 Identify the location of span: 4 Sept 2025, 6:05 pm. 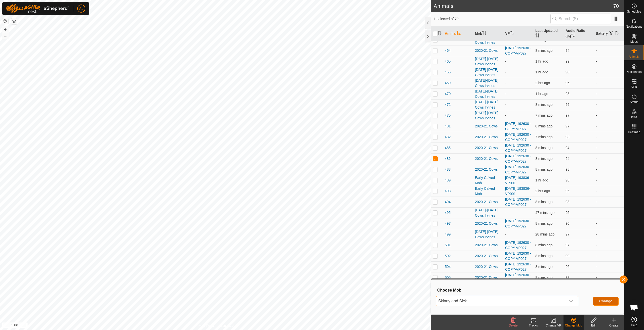
(543, 83).